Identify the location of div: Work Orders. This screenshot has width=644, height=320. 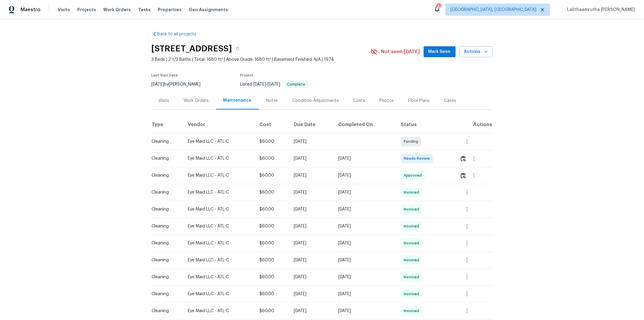
(196, 101).